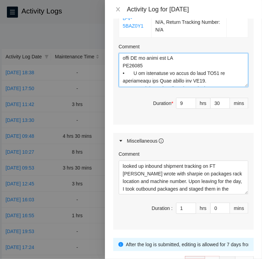  Describe the element at coordinates (121, 141) in the screenshot. I see `span: caret-right` at that location.